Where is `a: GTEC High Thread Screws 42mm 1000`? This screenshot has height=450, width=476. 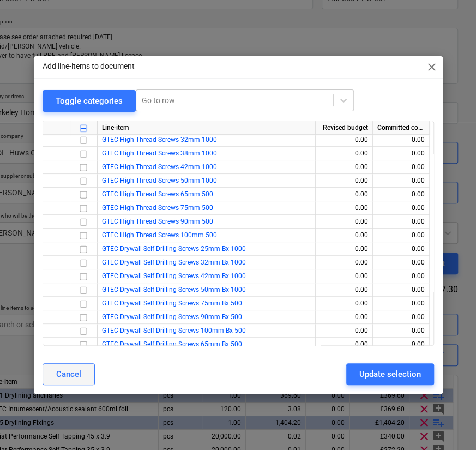 a: GTEC High Thread Screws 42mm 1000 is located at coordinates (159, 167).